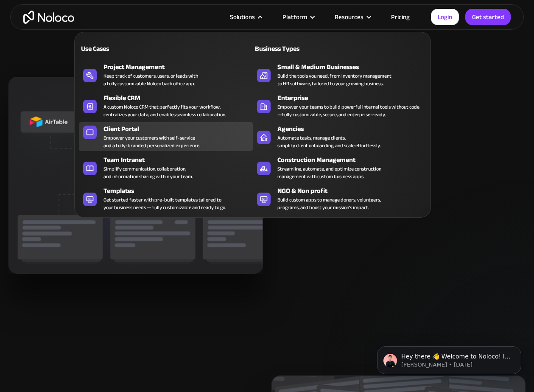  I want to click on a: Construction ManagementStreamline, automate, and optimize constructionmanagement with custom busi..., so click(339, 167).